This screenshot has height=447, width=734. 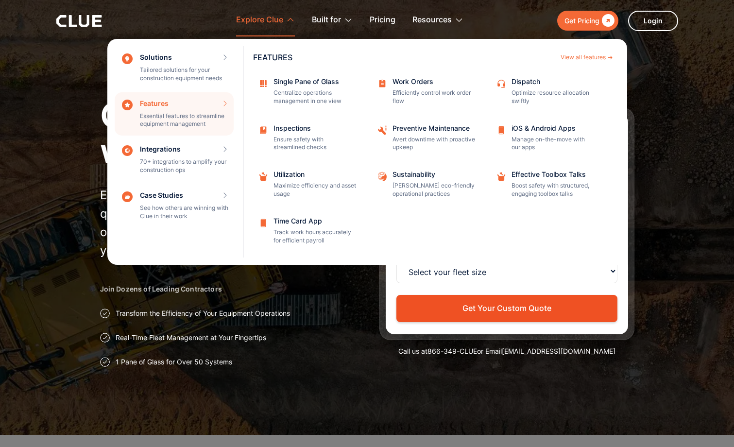 What do you see at coordinates (553, 174) in the screenshot?
I see `div: Effective Toolbox Talks` at bounding box center [553, 174].